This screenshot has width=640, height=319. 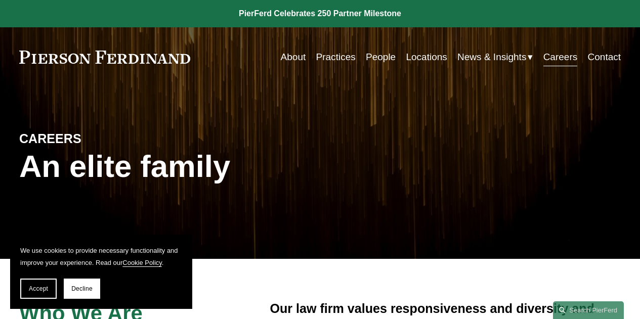 What do you see at coordinates (495, 57) in the screenshot?
I see `a: folder dropdown` at bounding box center [495, 57].